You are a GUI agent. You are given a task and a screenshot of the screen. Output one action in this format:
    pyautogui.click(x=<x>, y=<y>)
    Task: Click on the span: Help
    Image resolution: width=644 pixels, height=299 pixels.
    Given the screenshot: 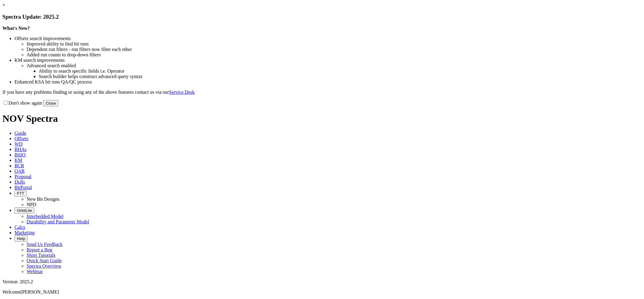 What is the action you would take?
    pyautogui.click(x=21, y=238)
    